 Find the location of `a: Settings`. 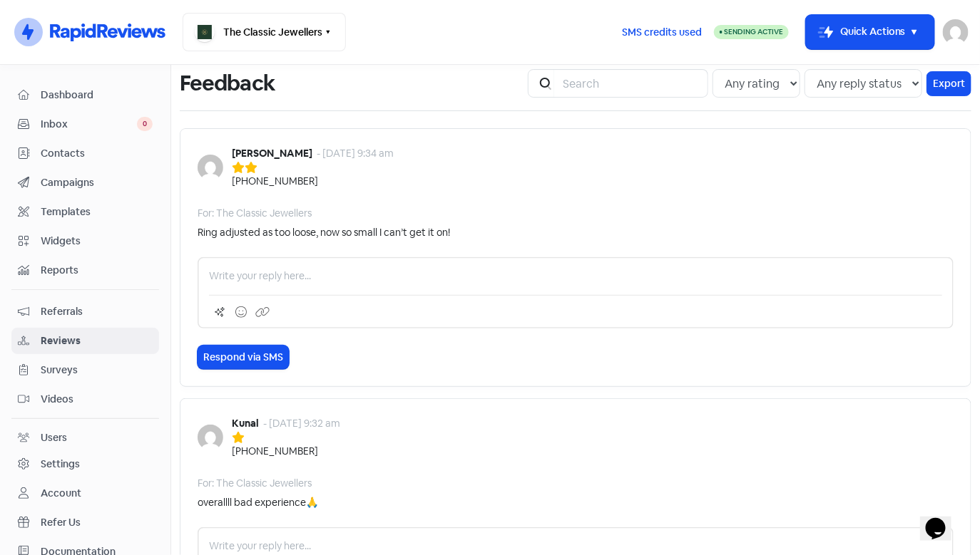

a: Settings is located at coordinates (85, 464).